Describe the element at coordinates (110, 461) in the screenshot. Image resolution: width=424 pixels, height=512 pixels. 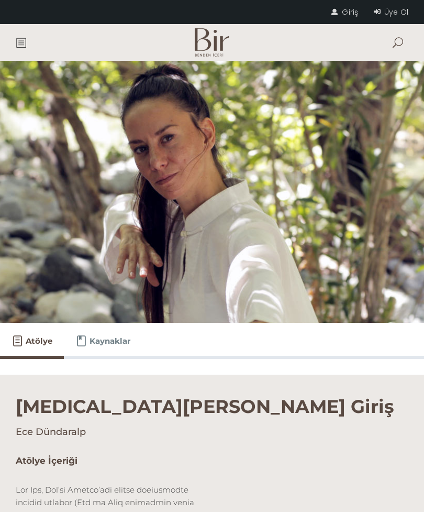
I see `h5: Atölye İçeriği` at that location.